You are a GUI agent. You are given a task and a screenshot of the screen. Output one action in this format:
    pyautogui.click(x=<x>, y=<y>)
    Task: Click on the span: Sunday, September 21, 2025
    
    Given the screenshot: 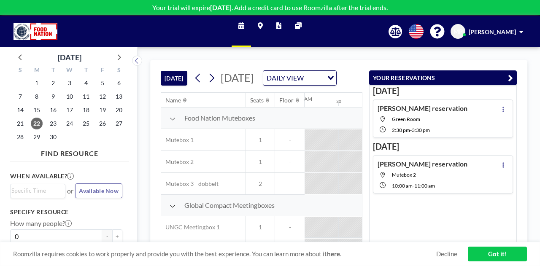 What is the action you would take?
    pyautogui.click(x=20, y=124)
    